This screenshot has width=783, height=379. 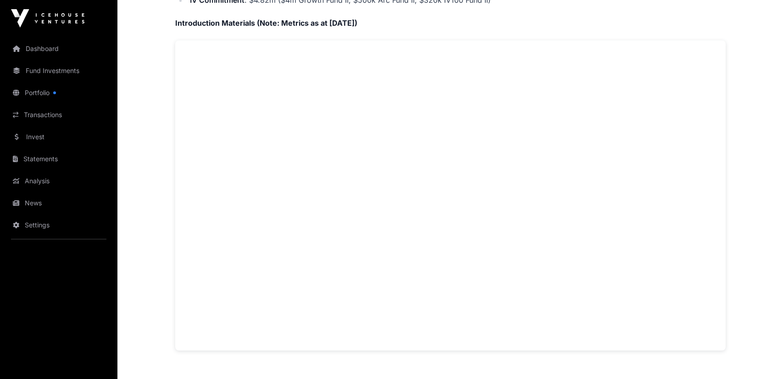 What do you see at coordinates (59, 203) in the screenshot?
I see `a: News` at bounding box center [59, 203].